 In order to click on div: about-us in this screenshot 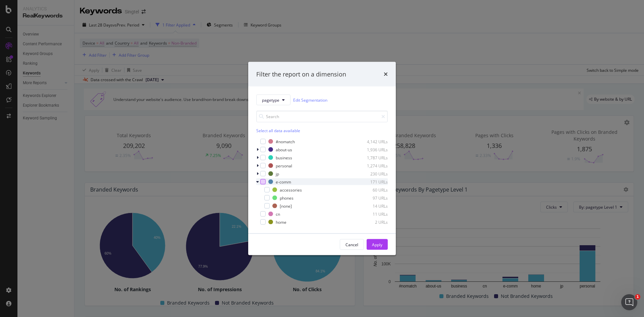, I will do `click(284, 149)`.